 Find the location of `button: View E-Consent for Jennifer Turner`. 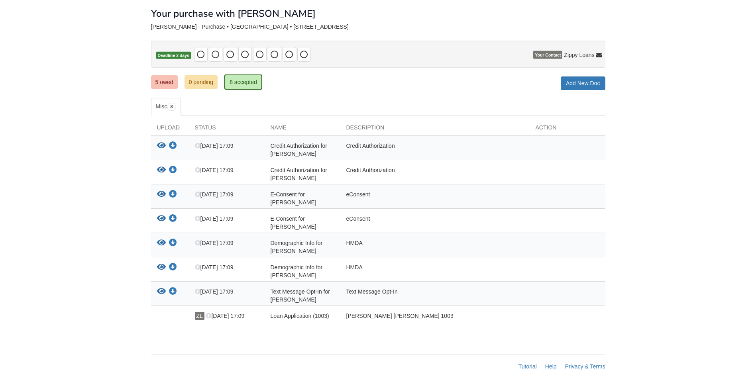

button: View E-Consent for Jennifer Turner is located at coordinates (161, 219).